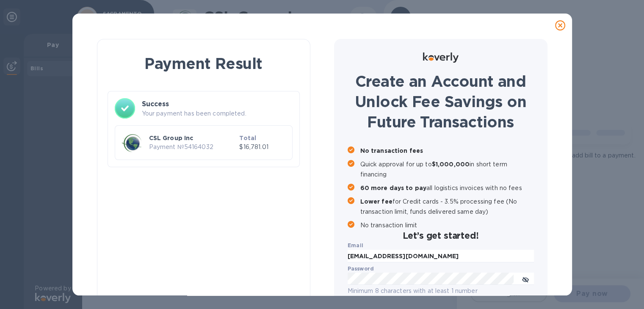  I want to click on b: Total, so click(248, 138).